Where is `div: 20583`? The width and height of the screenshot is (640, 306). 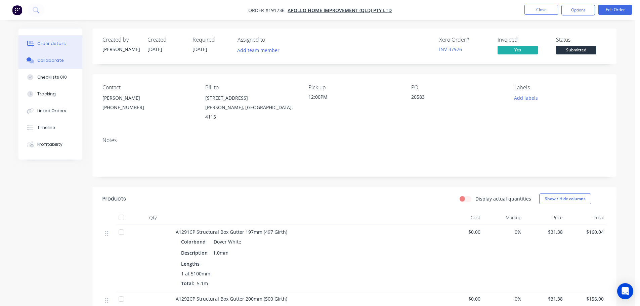
div: 20583 is located at coordinates (453, 98).